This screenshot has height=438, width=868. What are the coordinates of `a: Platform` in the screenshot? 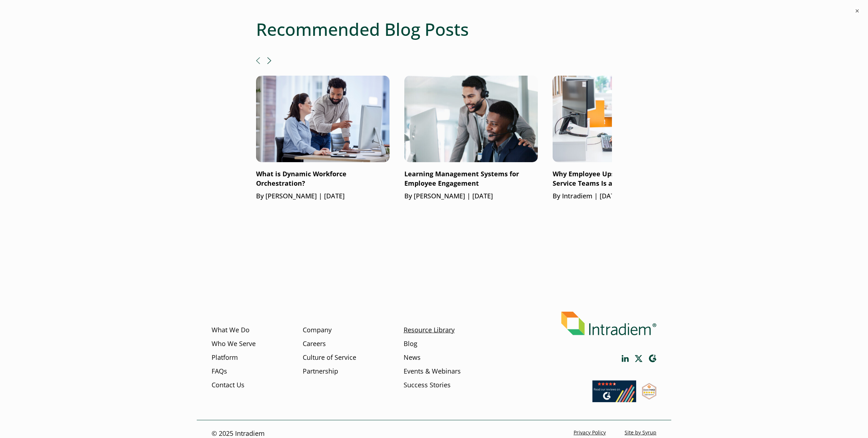 It's located at (224, 357).